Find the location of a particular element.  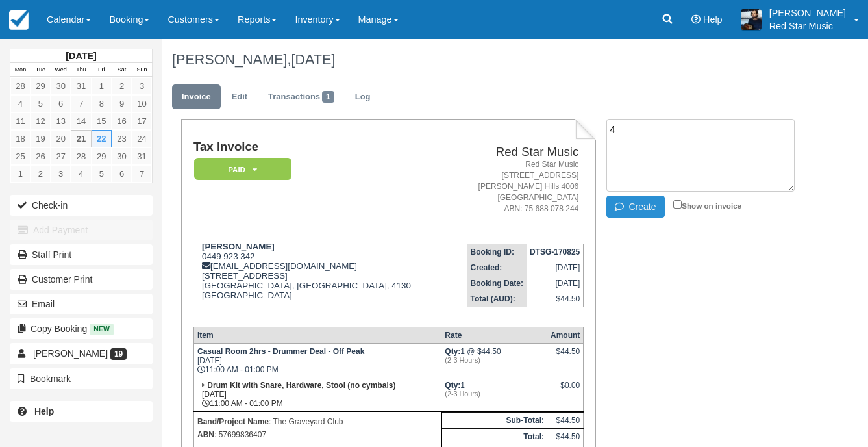

button: Check-in is located at coordinates (81, 206).